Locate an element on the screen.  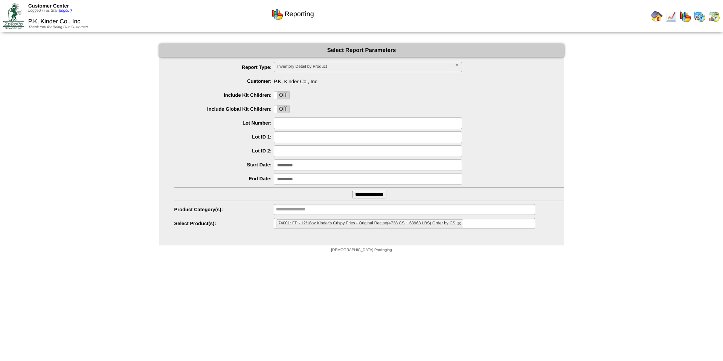
label: Customer: is located at coordinates (224, 81).